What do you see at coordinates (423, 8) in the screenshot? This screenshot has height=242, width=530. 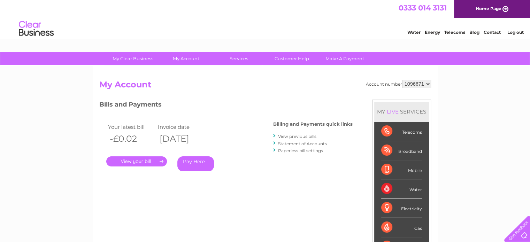 I see `a: 0333 014 3131` at bounding box center [423, 8].